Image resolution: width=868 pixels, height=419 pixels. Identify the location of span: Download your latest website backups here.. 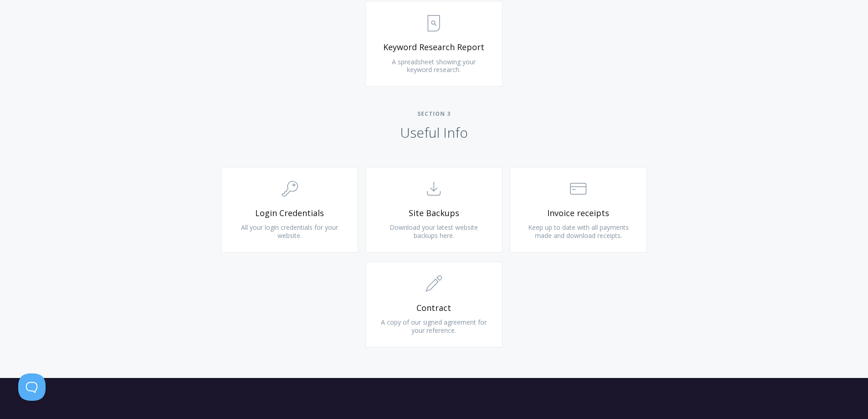
(433, 231).